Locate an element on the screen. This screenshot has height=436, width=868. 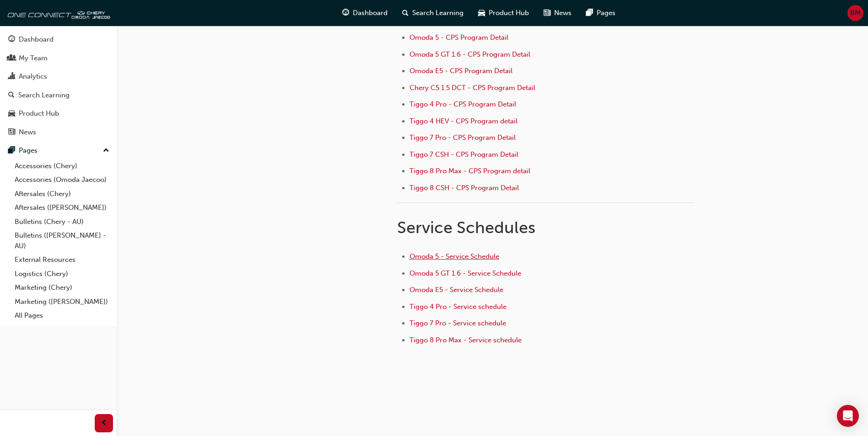
span: Omoda 5 GT 1.6 - CPS Program Detail is located at coordinates (470, 54).